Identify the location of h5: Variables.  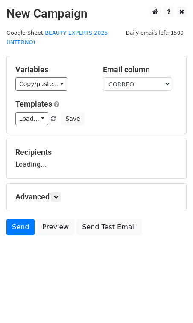
(53, 70).